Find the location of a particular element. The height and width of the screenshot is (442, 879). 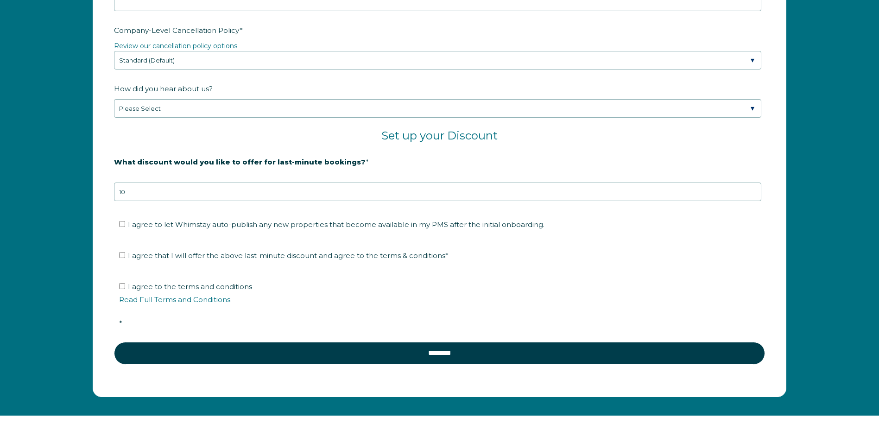

span: Company-Level Cancellation Policy is located at coordinates (176, 30).